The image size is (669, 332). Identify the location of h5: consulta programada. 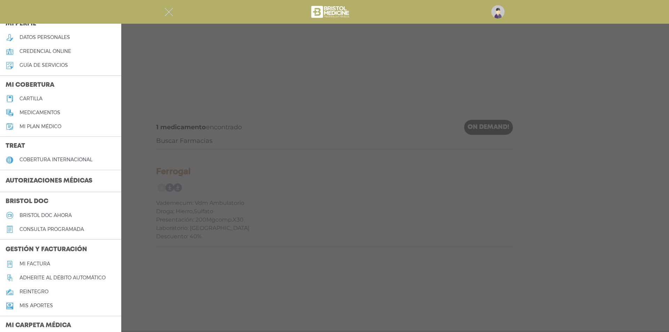
(52, 229).